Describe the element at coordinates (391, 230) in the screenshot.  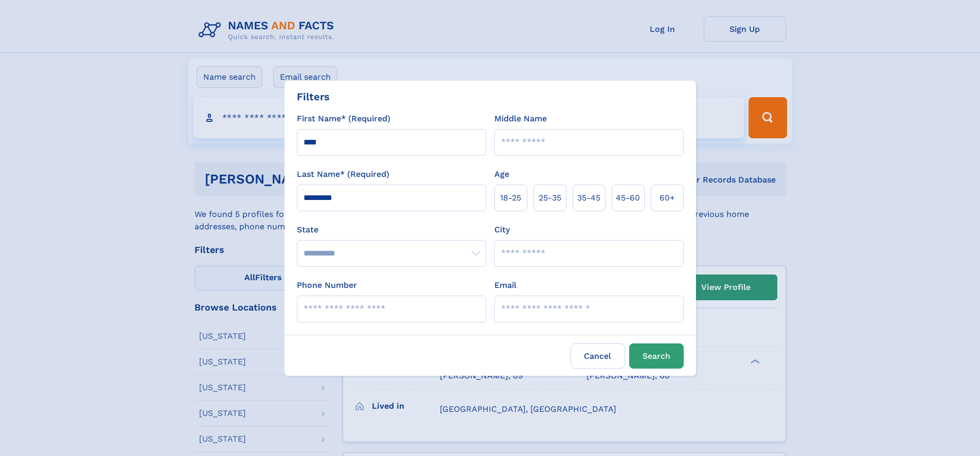
I see `label: State` at that location.